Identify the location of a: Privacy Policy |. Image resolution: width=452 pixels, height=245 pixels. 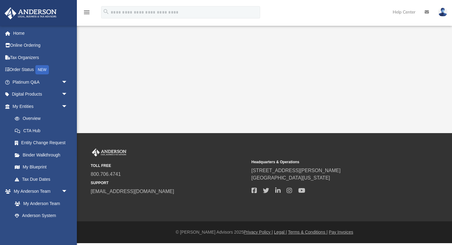
(258, 232).